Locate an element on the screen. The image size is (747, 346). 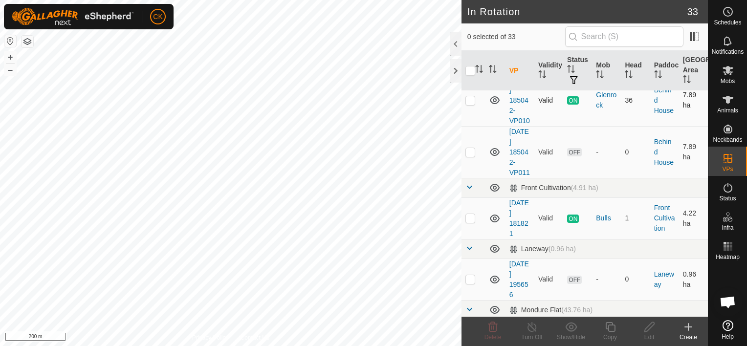
th: Mob is located at coordinates (606, 71).